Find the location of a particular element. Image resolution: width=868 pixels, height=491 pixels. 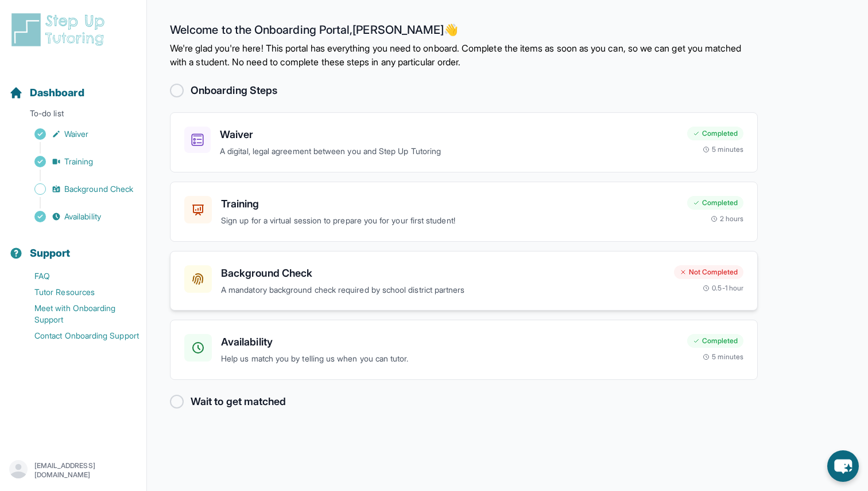

a: WaiverA digital, legal agreement between you and Step Up TutoringCompleted5 minutes is located at coordinates (464, 142).